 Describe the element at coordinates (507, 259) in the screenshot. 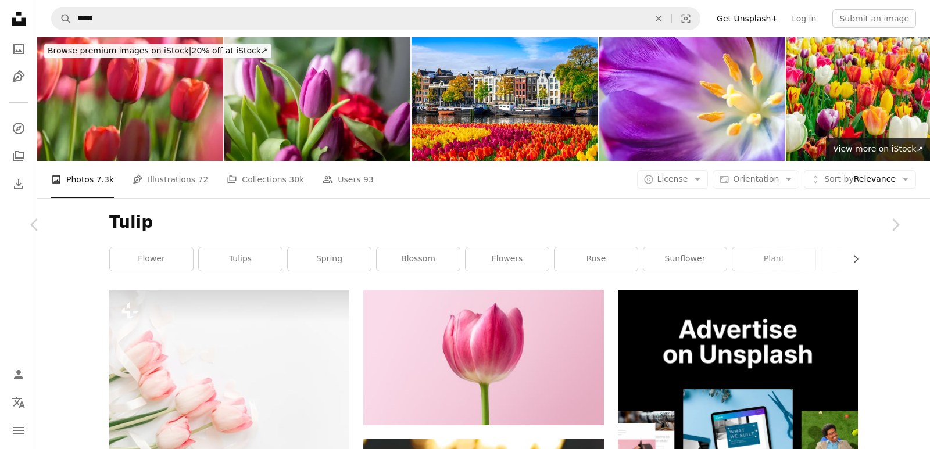

I see `a: flowers` at that location.